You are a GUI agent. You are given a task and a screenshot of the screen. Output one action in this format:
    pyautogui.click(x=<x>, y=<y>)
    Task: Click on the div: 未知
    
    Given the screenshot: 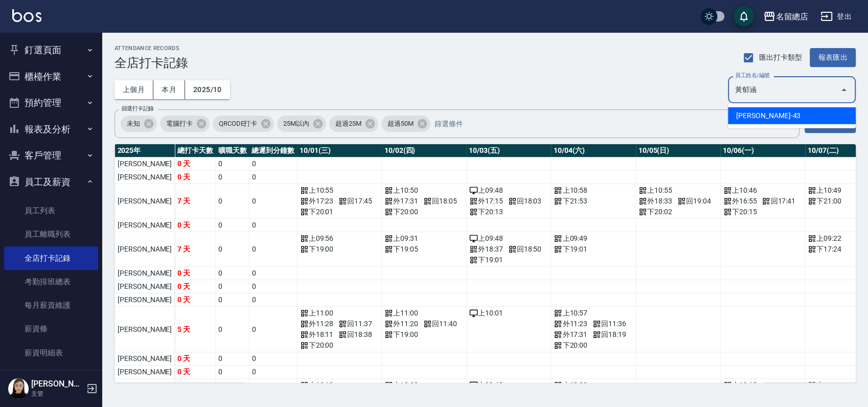 What is the action you would take?
    pyautogui.click(x=139, y=124)
    